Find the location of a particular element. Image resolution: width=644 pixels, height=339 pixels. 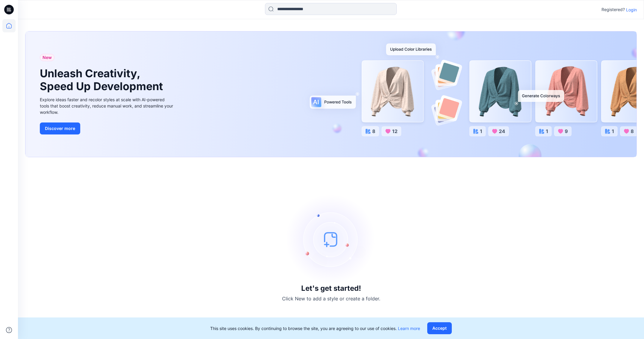

span: New is located at coordinates (47, 57).